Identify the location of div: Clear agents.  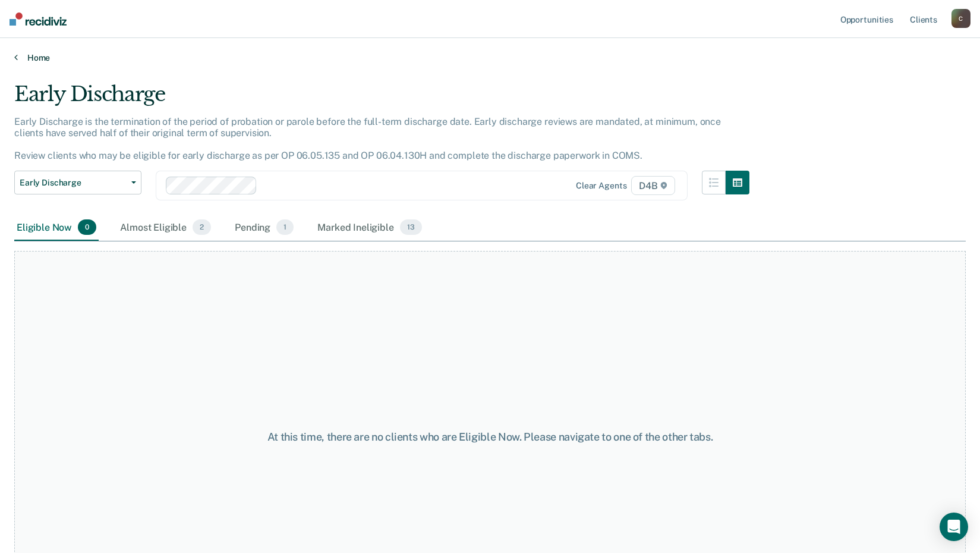
(601, 185).